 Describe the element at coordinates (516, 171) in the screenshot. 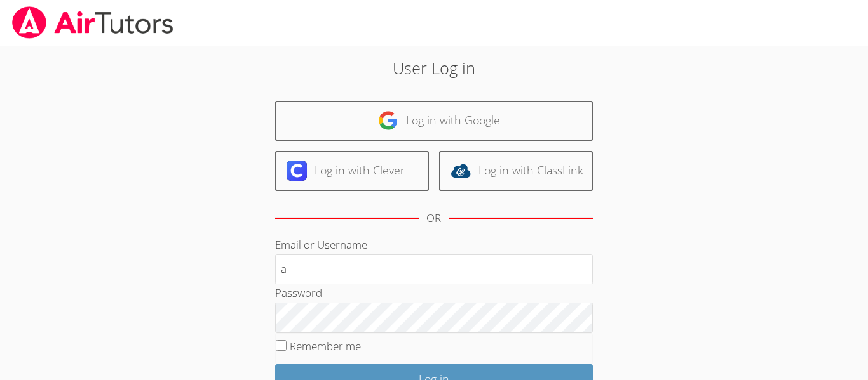

I see `a: Log in with ClassLink` at that location.